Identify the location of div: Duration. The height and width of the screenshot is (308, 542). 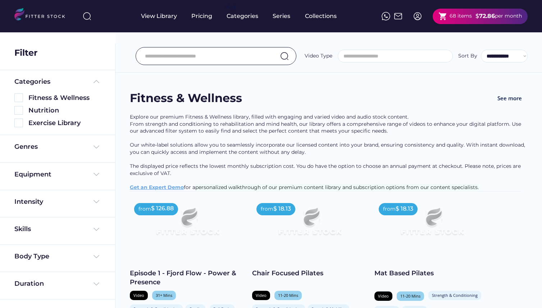
(29, 284).